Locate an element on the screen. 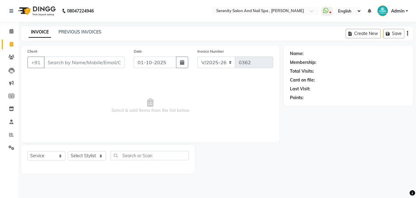 The image size is (416, 198). span: Admin is located at coordinates (397, 11).